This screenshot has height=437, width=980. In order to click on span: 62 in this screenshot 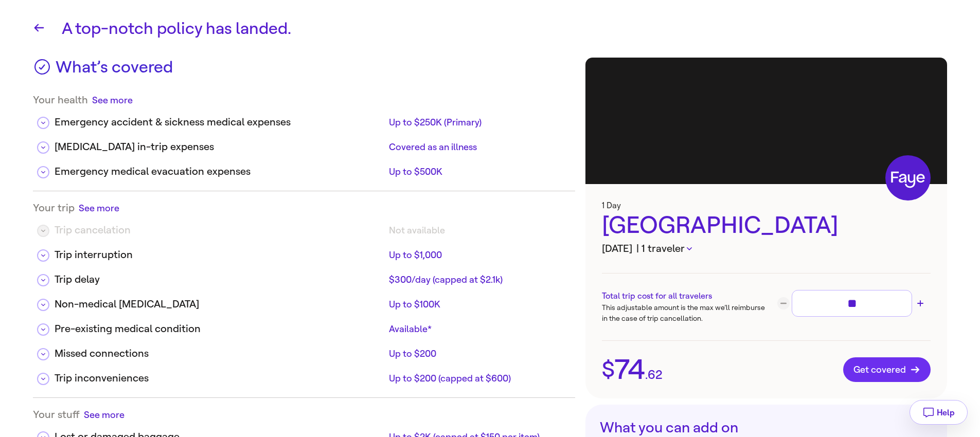, I will do `click(655, 375)`.